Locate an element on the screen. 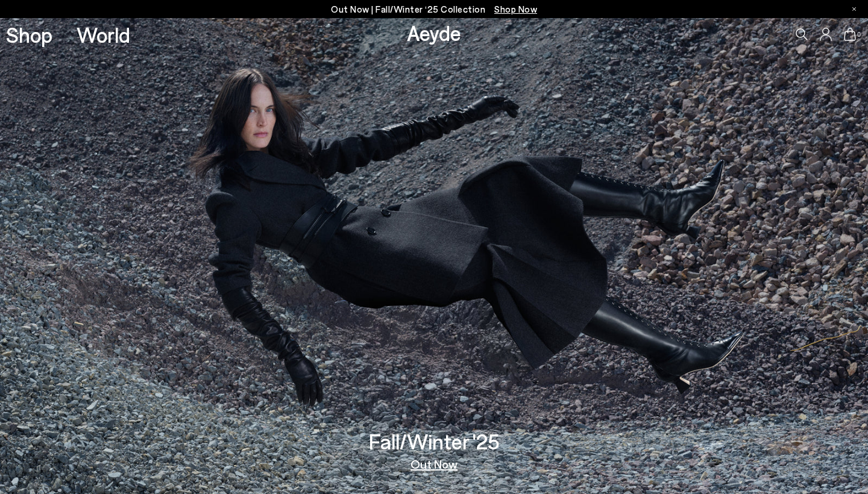 The image size is (868, 494). span: 0 is located at coordinates (859, 34).